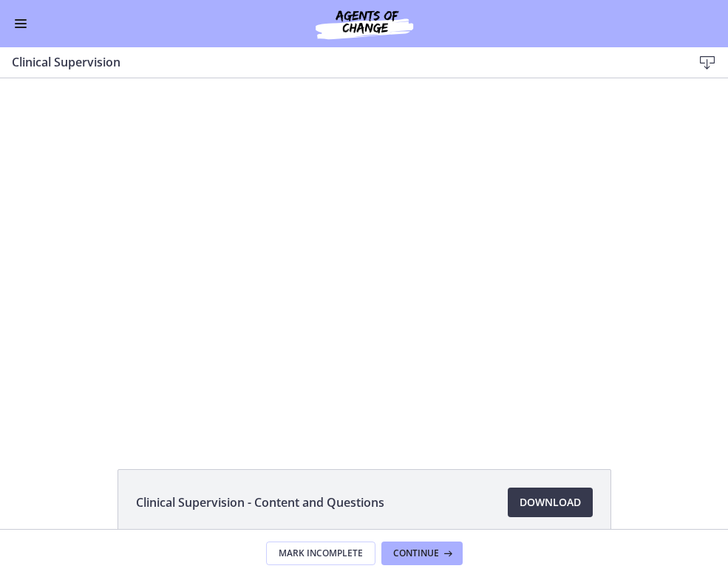 This screenshot has height=577, width=728. I want to click on button: Enable menu, so click(21, 24).